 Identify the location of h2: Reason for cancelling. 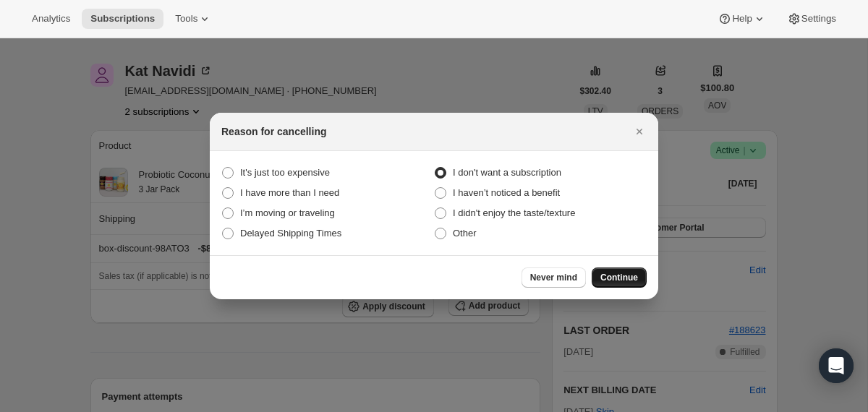
(273, 131).